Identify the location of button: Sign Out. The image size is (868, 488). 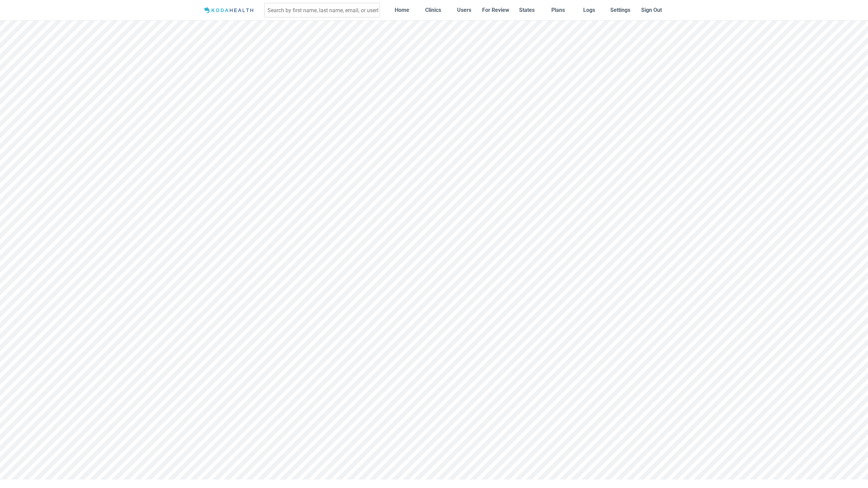
(652, 9).